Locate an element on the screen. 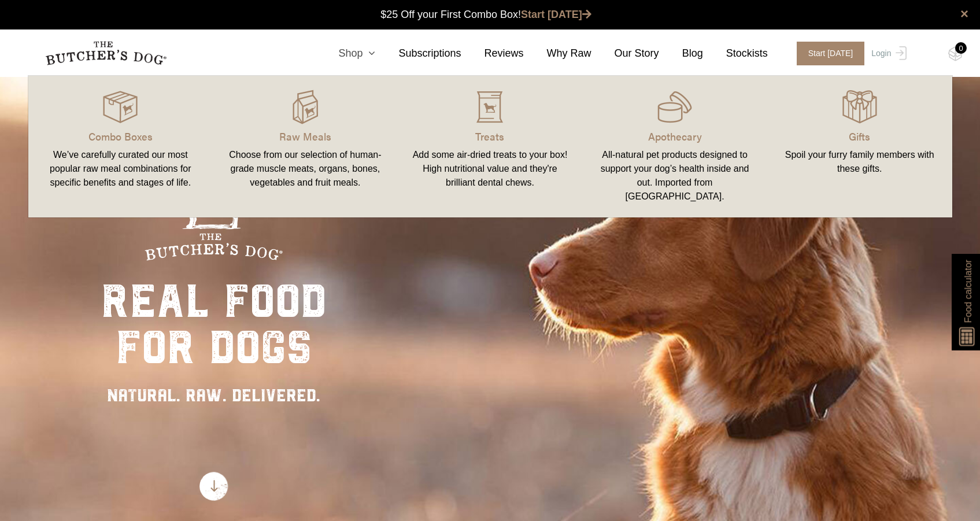  div: Choose from our selection of human-grade muscle meats, organs, bones, vegetables and fruit meals. is located at coordinates (306, 169).